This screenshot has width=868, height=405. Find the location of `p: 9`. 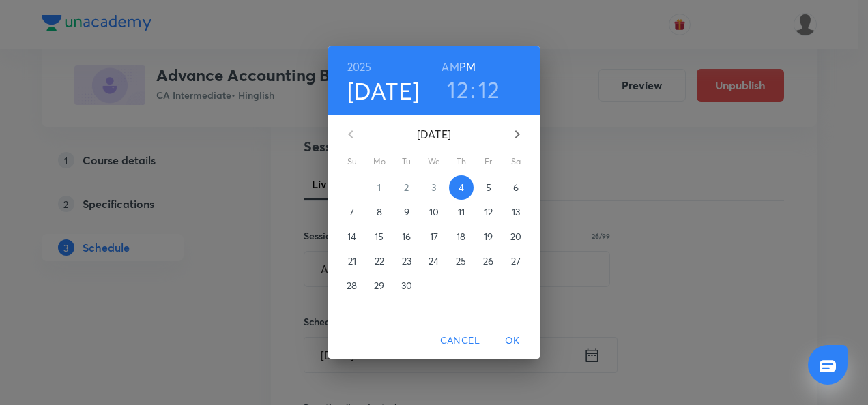

p: 9 is located at coordinates (406, 212).